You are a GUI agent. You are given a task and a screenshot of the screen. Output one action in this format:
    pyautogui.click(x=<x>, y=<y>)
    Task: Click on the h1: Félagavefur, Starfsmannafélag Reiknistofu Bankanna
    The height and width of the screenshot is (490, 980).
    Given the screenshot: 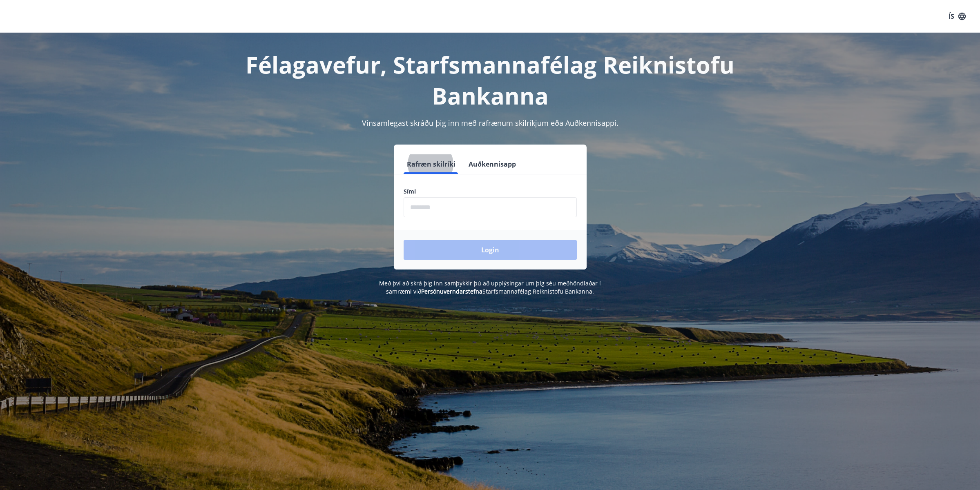 What is the action you would take?
    pyautogui.click(x=490, y=80)
    